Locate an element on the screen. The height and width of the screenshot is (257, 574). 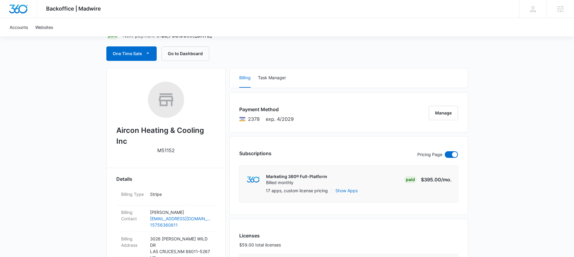
dt: Billing Contact is located at coordinates (133, 216).